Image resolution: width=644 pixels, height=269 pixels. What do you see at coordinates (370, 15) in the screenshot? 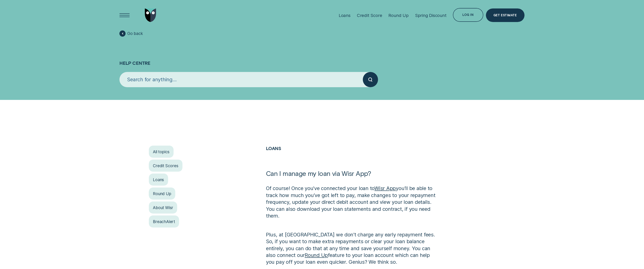
I see `div: Credit Score` at bounding box center [370, 15].